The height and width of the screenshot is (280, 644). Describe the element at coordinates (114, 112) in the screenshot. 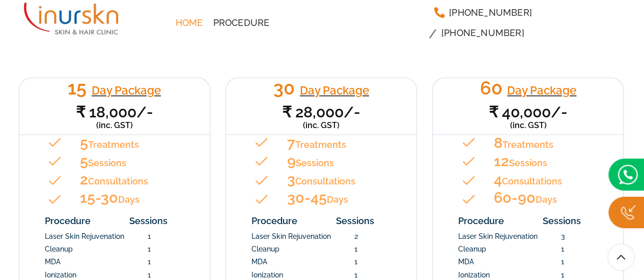

I see `p: ₹ 18,000/-` at that location.